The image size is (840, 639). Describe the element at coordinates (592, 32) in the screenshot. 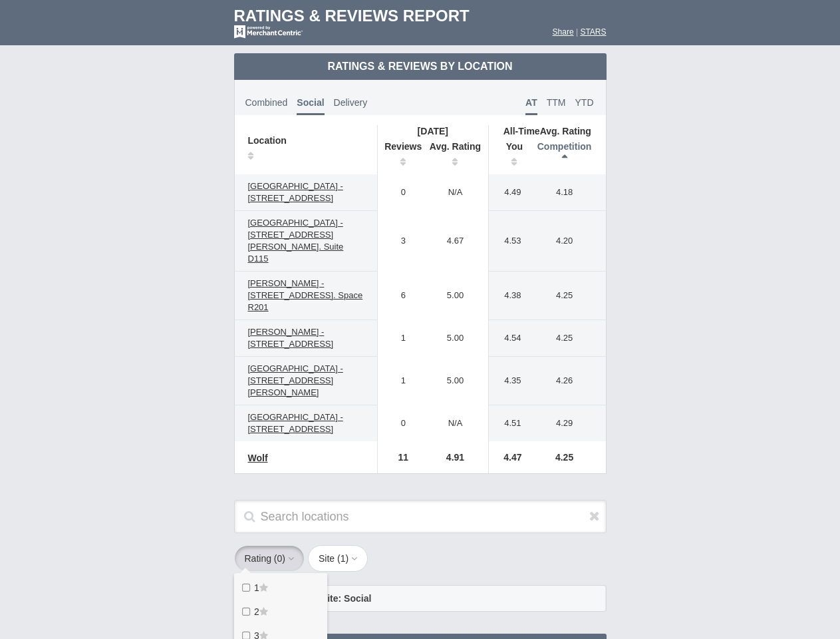

I see `font: STARS` at that location.